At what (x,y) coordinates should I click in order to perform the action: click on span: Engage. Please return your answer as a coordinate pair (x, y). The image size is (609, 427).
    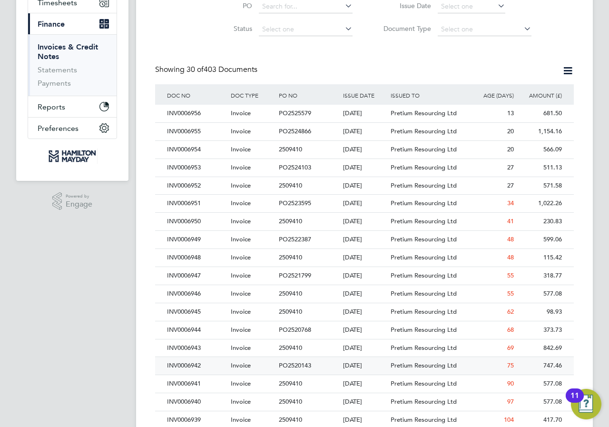
    Looking at the image, I should click on (79, 204).